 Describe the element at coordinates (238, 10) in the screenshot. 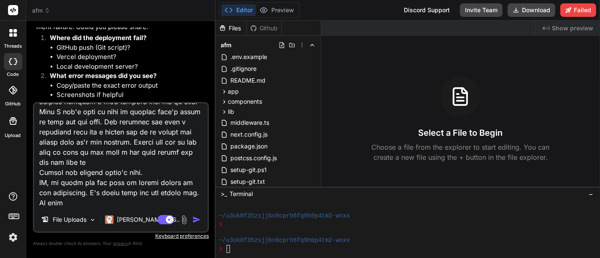

I see `button: Editor` at that location.